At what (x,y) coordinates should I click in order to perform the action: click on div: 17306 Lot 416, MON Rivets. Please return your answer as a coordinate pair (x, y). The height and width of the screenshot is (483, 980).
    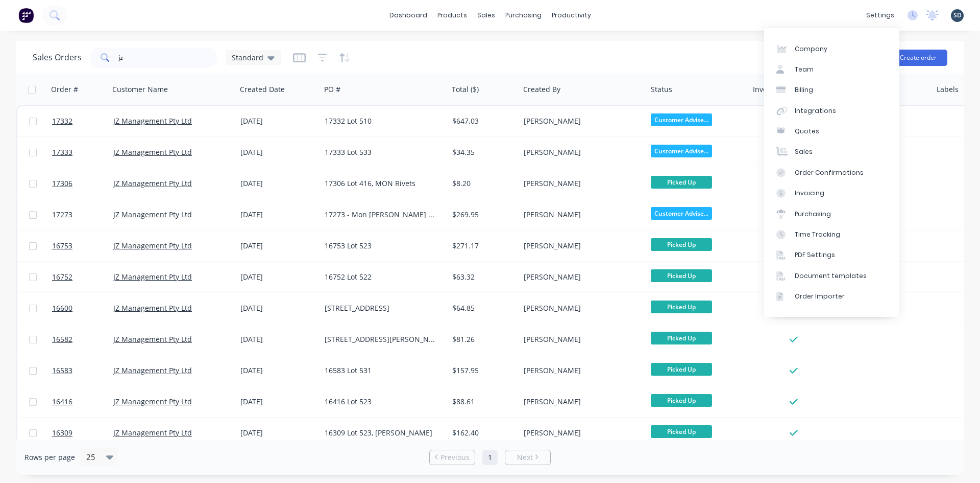
    Looking at the image, I should click on (381, 183).